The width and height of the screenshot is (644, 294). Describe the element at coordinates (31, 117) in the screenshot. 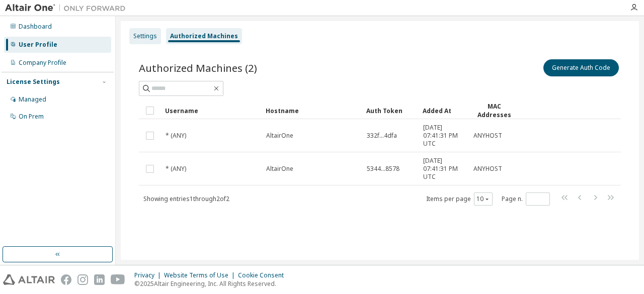

I see `div: On Prem` at that location.